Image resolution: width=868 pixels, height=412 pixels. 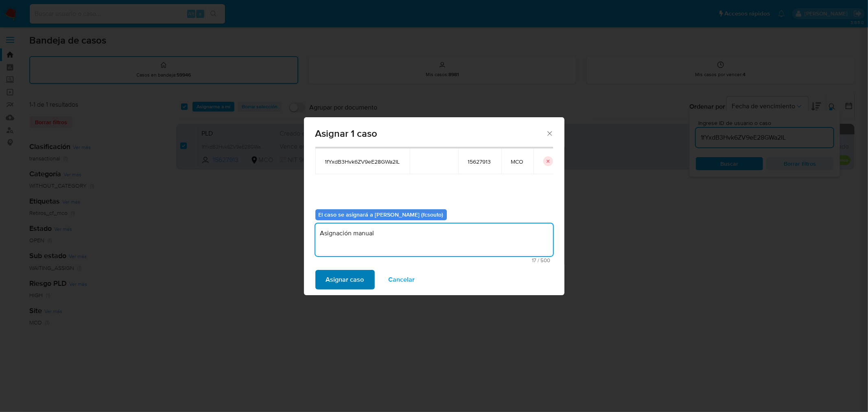 What do you see at coordinates (548, 162) in the screenshot?
I see `button: icon-button` at bounding box center [548, 162].